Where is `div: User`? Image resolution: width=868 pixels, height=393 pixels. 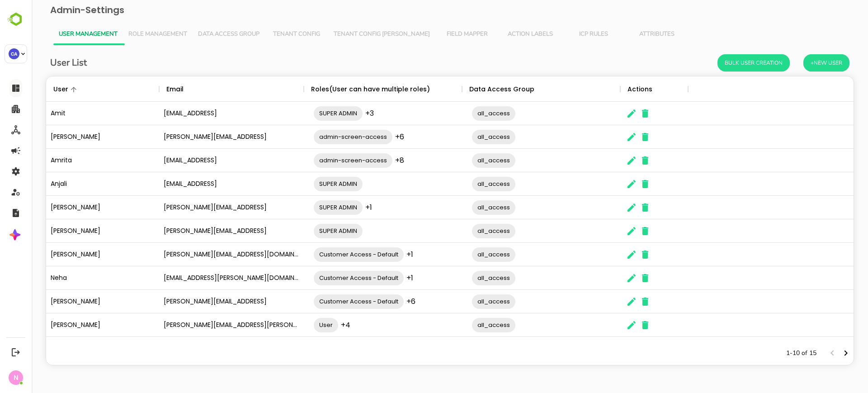
div: User is located at coordinates (29, 89).